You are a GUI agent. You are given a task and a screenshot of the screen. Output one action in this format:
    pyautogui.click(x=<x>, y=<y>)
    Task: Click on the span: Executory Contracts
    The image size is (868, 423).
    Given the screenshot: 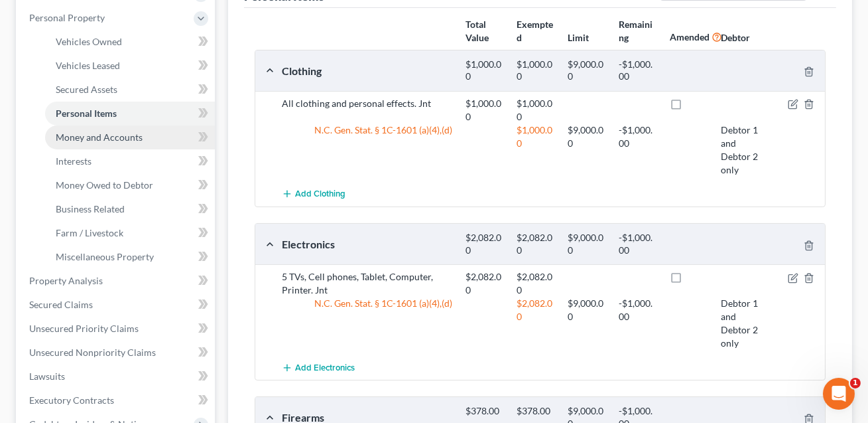 What is the action you would take?
    pyautogui.click(x=71, y=400)
    